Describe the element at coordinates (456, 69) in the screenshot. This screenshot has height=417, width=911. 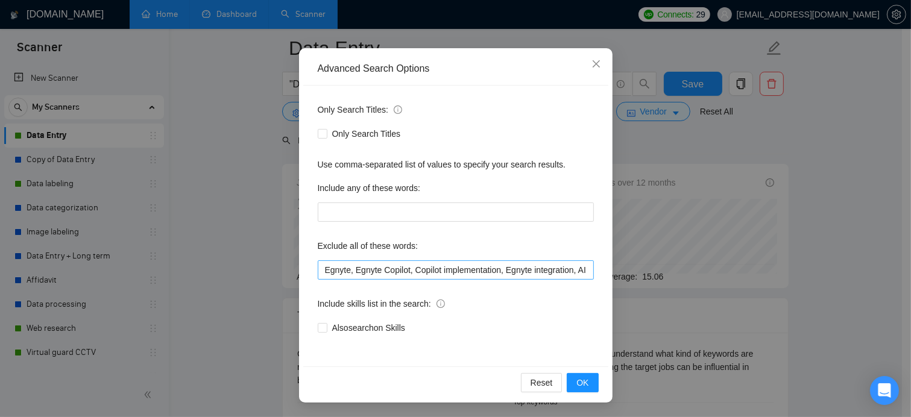
I see `div: Advanced Search Options` at that location.